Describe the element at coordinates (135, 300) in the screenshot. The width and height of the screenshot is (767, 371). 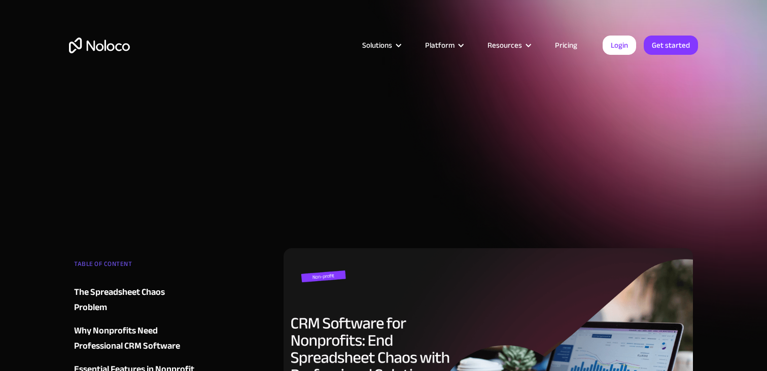
I see `div: The Spreadsheet Chaos Problem` at that location.